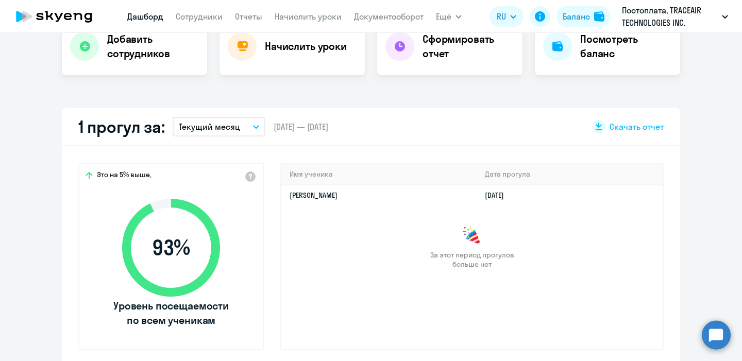  I want to click on a: Дашборд, so click(145, 16).